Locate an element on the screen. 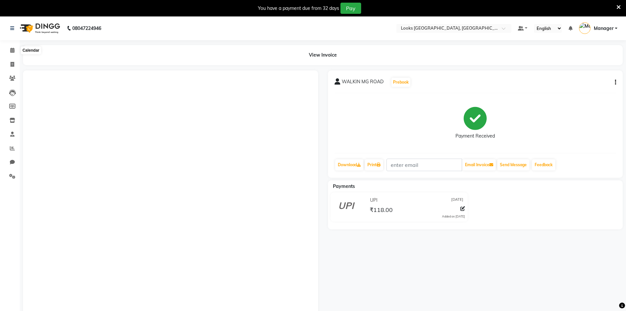 The image size is (626, 311). img: logo is located at coordinates (39, 28).